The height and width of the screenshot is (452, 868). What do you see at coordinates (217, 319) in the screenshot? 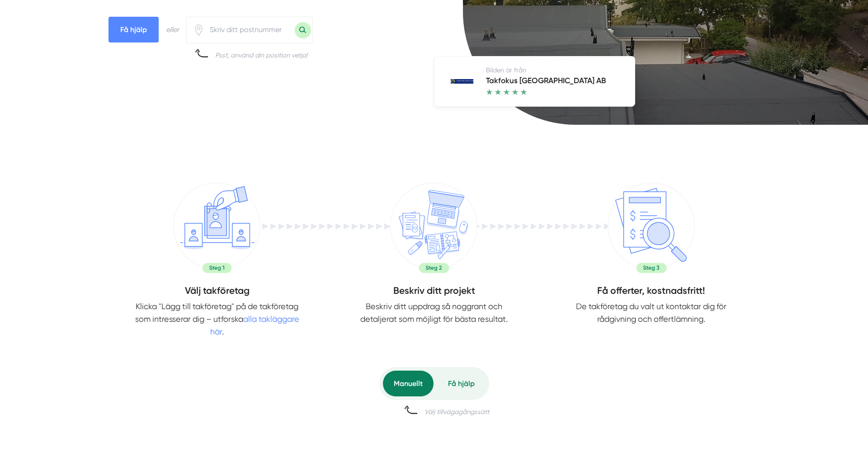
I see `p: Klicka "Lägg till takföretag" på de takföretag som intresserar dig – utforska .` at bounding box center [217, 319].